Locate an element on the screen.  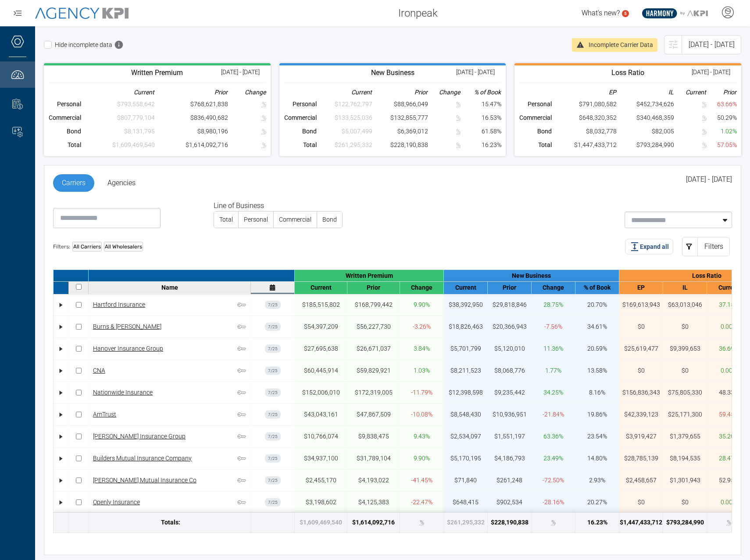
h3: Reported by Carrier is located at coordinates (628, 73).